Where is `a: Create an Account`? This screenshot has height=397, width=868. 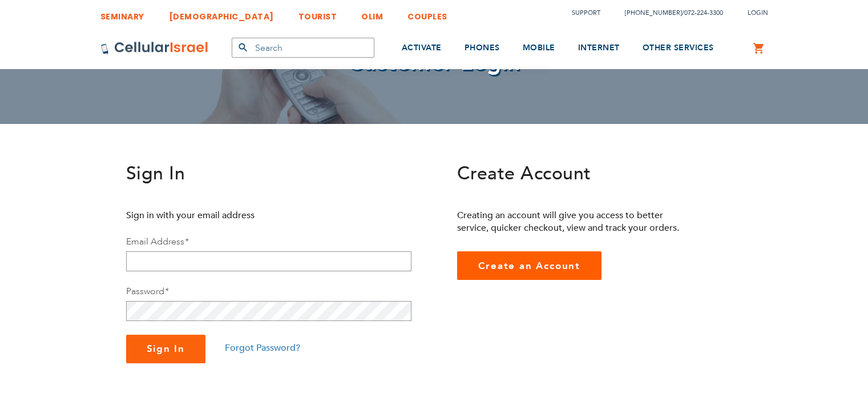
a: Create an Account is located at coordinates (530, 266).